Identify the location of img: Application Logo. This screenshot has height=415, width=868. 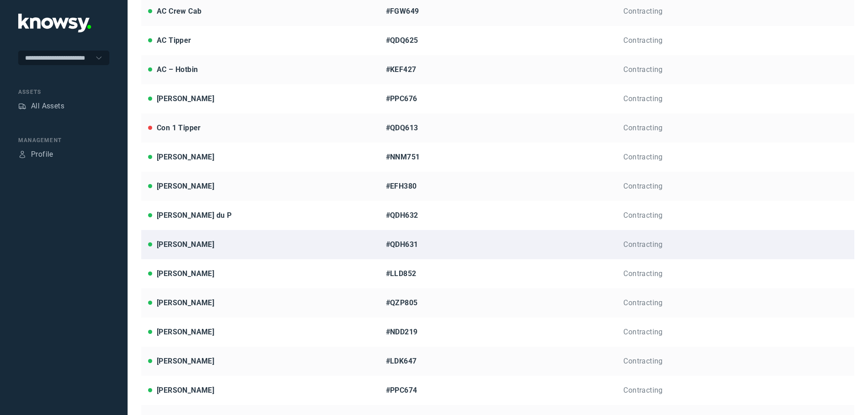
(55, 23).